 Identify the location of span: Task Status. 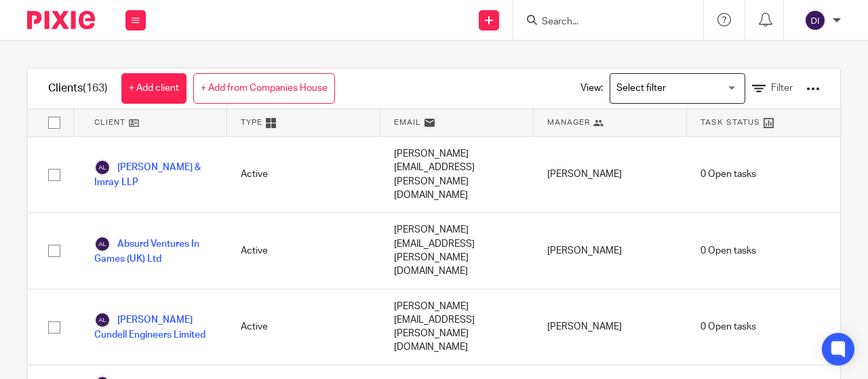
(730, 122).